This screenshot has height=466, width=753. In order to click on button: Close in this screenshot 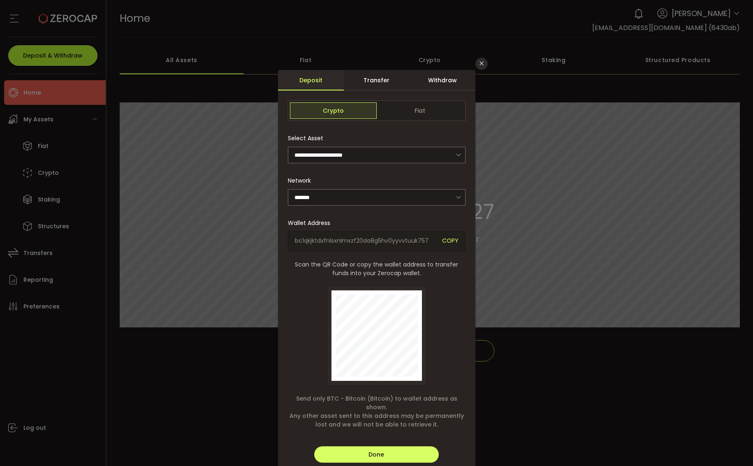, I will do `click(482, 64)`.